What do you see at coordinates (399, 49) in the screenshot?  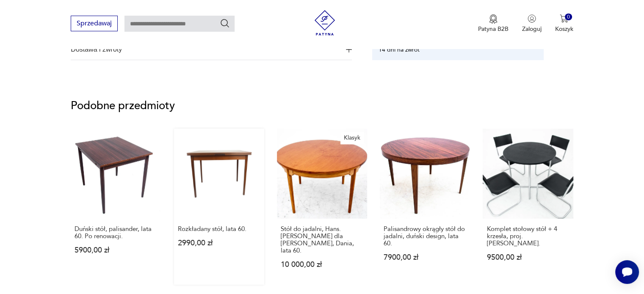 I see `li: 14 dni na zwrot` at bounding box center [399, 49].